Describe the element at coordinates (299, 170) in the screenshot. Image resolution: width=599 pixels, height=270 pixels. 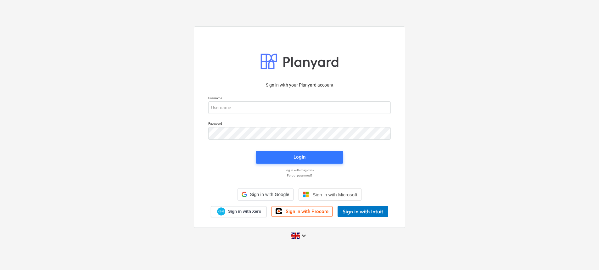
I see `a: Log in with magic link` at that location.